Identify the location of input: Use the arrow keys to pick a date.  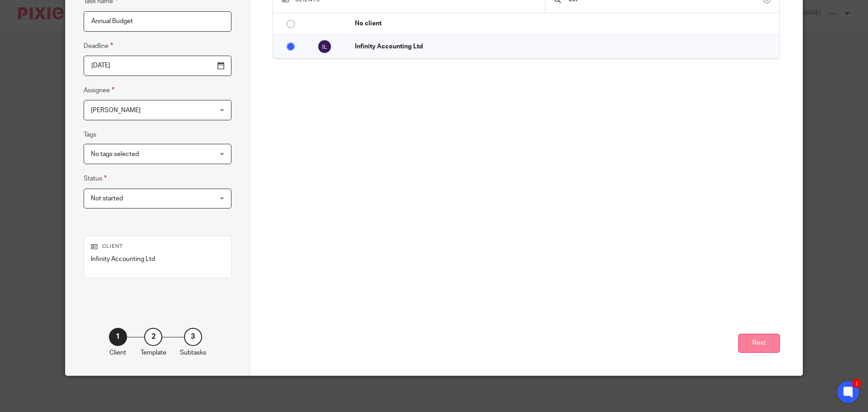
(157, 66).